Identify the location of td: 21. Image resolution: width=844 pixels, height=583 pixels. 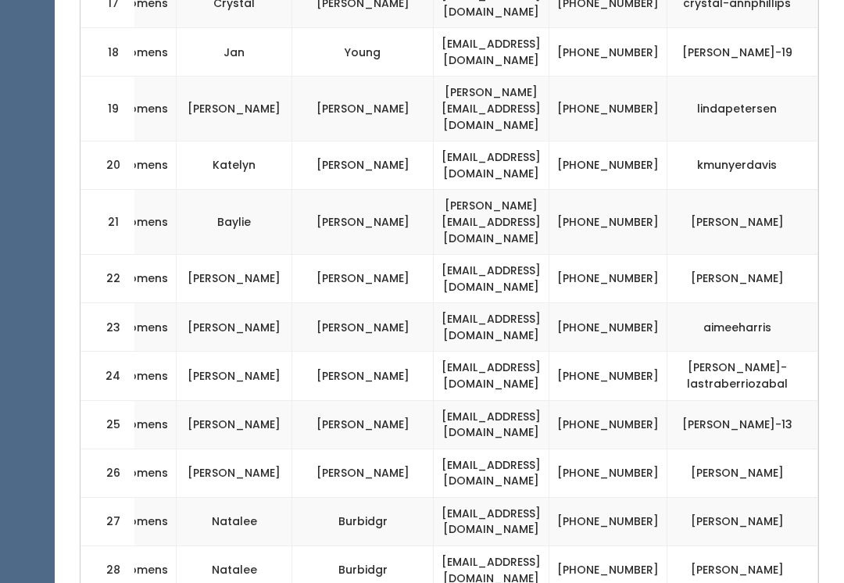
(108, 222).